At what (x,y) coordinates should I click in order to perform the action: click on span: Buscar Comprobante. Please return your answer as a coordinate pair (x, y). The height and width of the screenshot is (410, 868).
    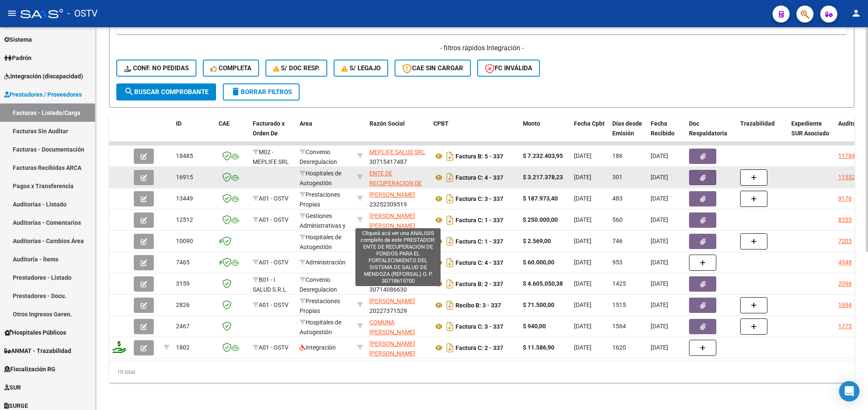
    Looking at the image, I should click on (167, 92).